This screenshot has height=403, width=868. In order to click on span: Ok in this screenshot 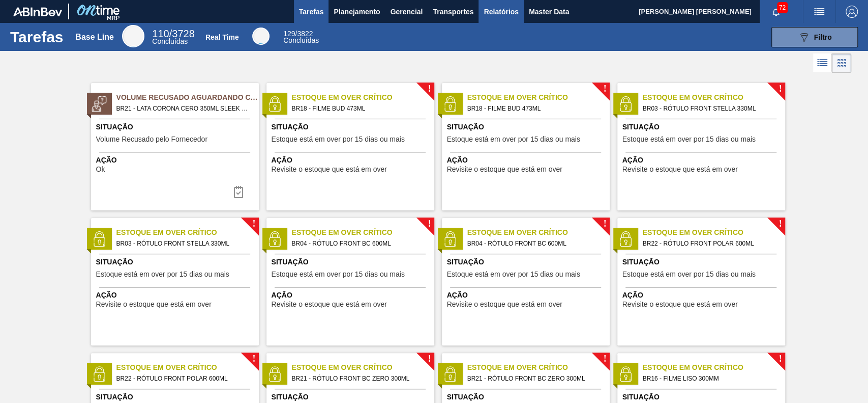, I will do `click(101, 169)`.